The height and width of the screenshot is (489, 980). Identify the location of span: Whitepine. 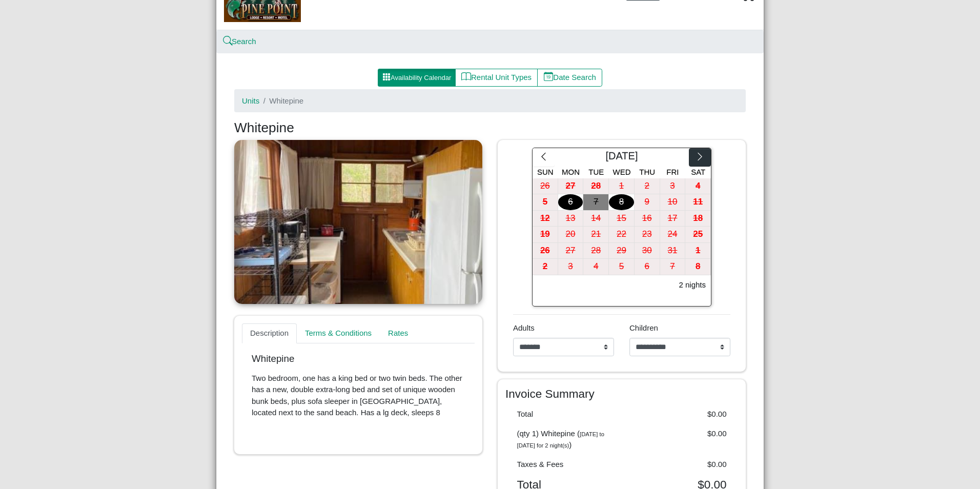
(286, 100).